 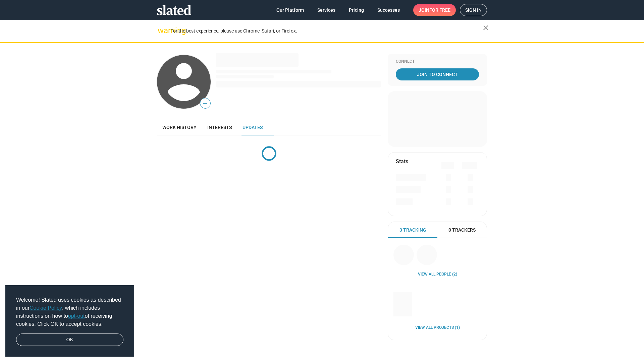 What do you see at coordinates (437, 275) in the screenshot?
I see `a: View all People (2)` at bounding box center [437, 275].